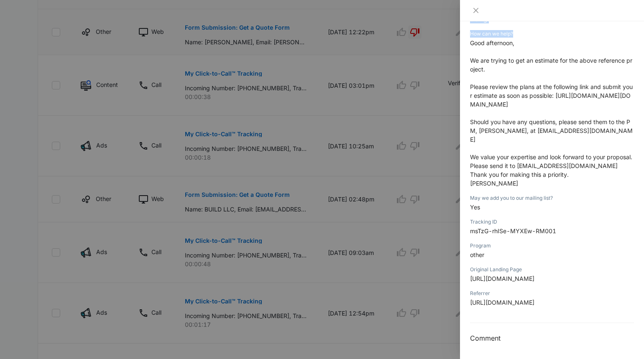 The image size is (644, 359). What do you see at coordinates (551, 65) in the screenshot?
I see `span: We are trying to get an estimate for the above reference project.` at bounding box center [551, 65].